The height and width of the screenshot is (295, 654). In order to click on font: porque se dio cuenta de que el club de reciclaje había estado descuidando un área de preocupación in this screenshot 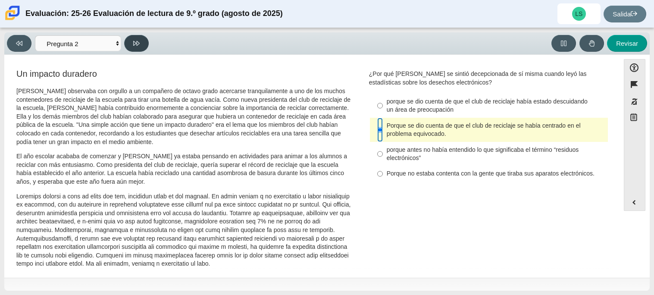, I will do `click(487, 106)`.